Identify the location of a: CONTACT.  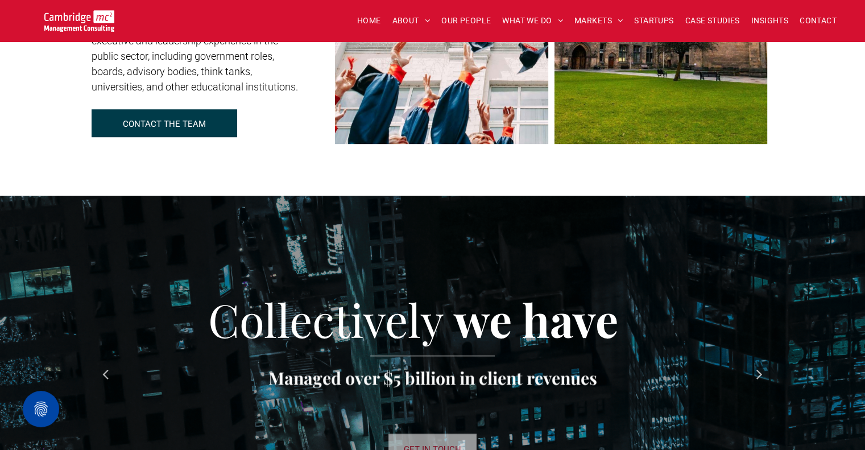
(817, 20).